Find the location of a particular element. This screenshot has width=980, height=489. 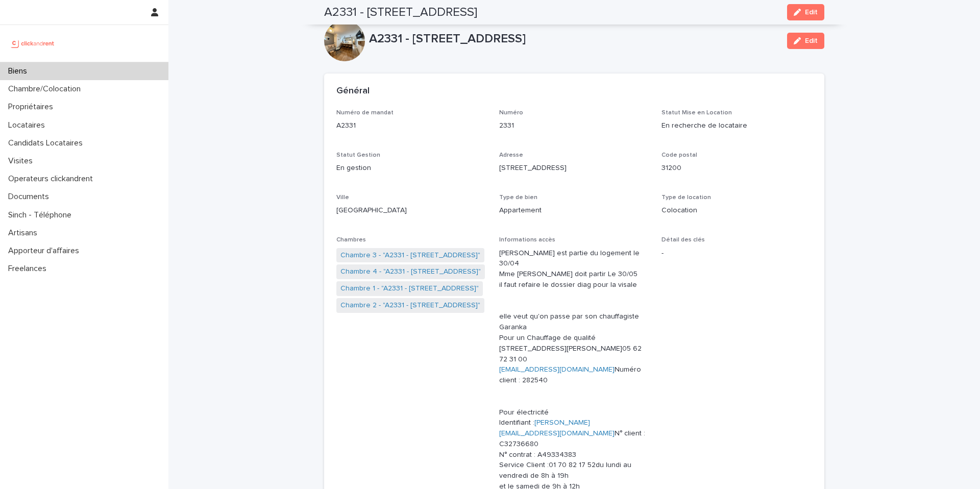

img: UCB0brd3T0yccxBKYDjQ is located at coordinates (33, 43).